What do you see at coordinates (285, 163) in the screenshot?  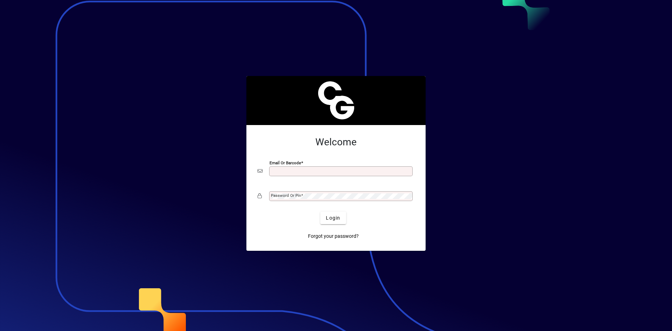 I see `mat-label: Email or Barcode` at bounding box center [285, 163].